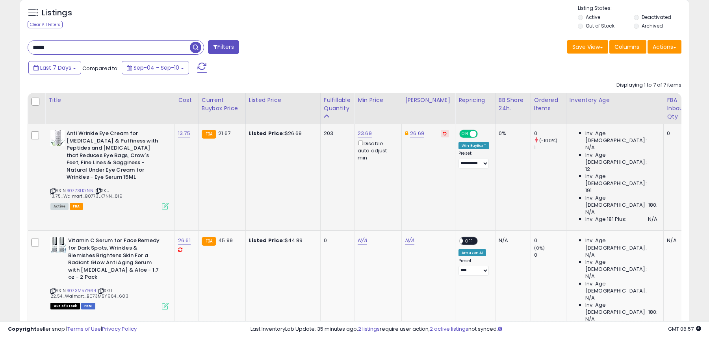 The image size is (709, 337). Describe the element at coordinates (378, 100) in the screenshot. I see `div: Min Price` at that location.